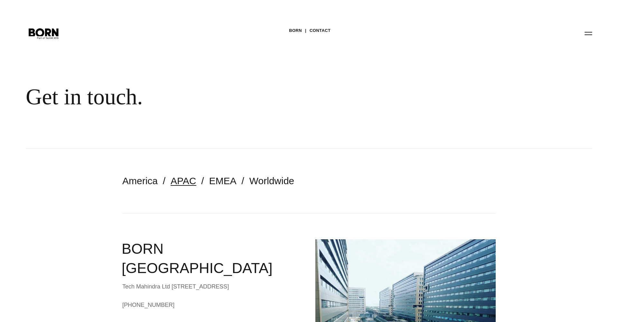  I want to click on a: EMEA, so click(223, 181).